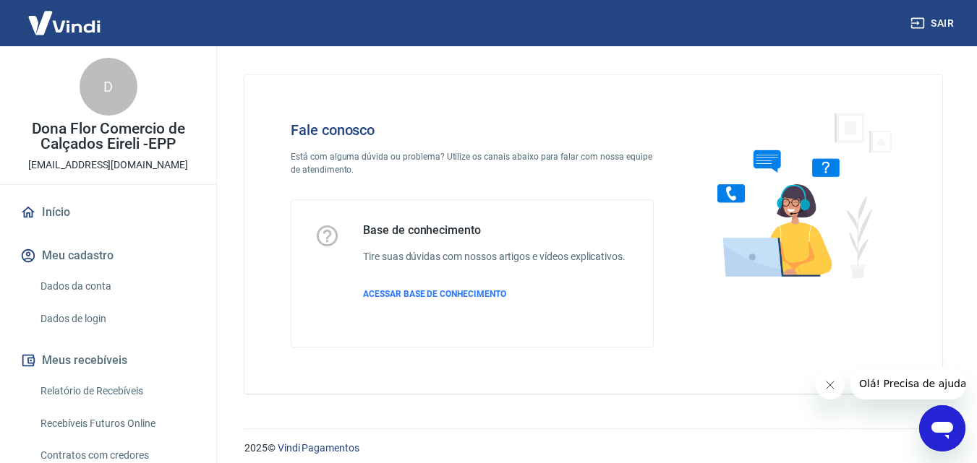 The width and height of the screenshot is (977, 463). I want to click on button: Meu cadastro, so click(108, 256).